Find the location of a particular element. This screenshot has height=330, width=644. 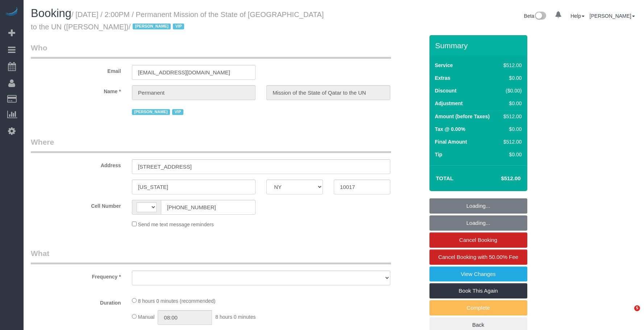

input: Last Name is located at coordinates (329, 93).